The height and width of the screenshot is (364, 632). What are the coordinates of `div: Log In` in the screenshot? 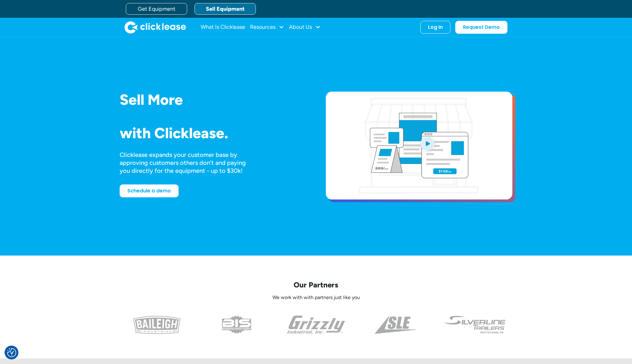 It's located at (435, 27).